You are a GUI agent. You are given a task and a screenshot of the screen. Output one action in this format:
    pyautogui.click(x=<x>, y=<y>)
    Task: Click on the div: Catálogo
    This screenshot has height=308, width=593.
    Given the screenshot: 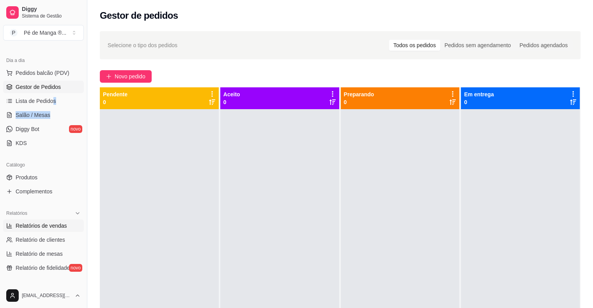 What is the action you would take?
    pyautogui.click(x=43, y=165)
    